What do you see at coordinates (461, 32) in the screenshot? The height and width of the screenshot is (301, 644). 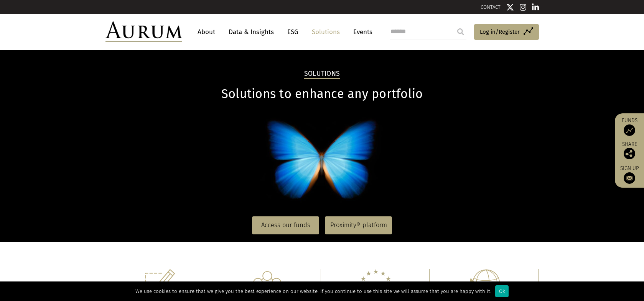 I see `input: Submit` at bounding box center [461, 32].